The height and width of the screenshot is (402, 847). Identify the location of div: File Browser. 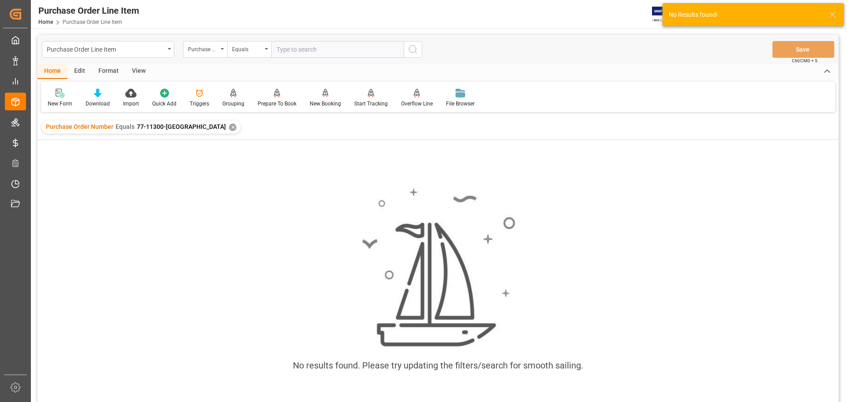
(460, 104).